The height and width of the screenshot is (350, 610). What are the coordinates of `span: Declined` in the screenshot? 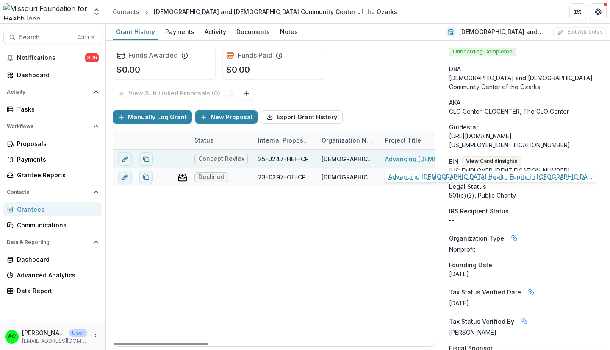 It's located at (211, 177).